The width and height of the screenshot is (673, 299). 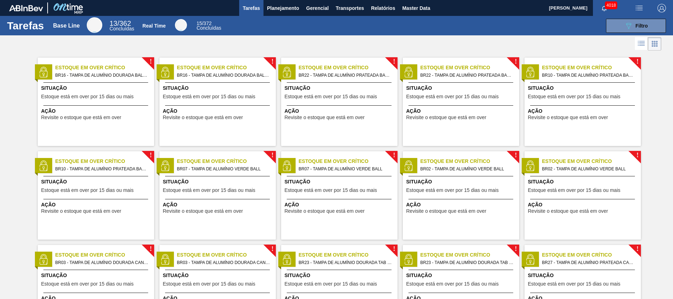 I want to click on span: Relatórios, so click(x=383, y=8).